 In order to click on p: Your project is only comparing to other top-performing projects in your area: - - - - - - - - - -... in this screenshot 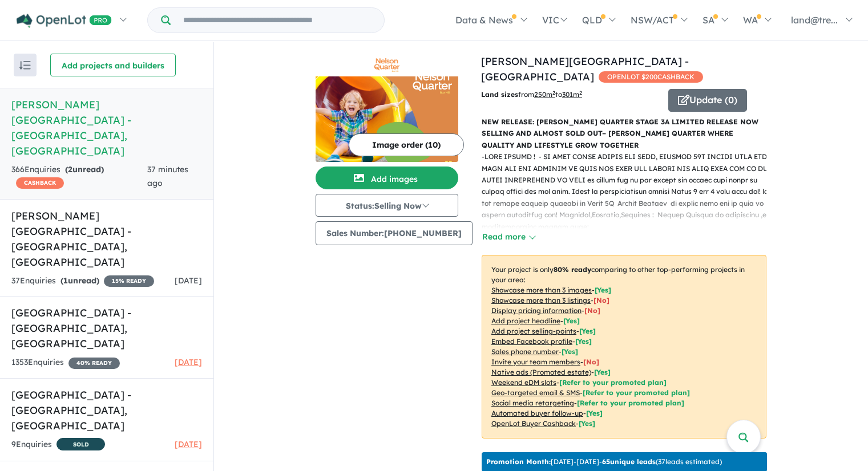, I will do `click(624, 347)`.